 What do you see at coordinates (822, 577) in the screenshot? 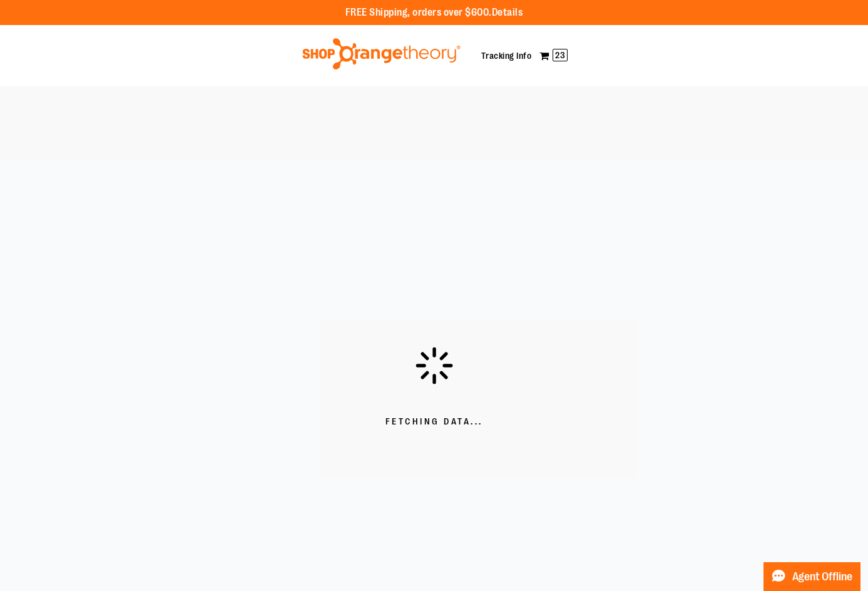
I see `span: Agent Offline` at bounding box center [822, 577].